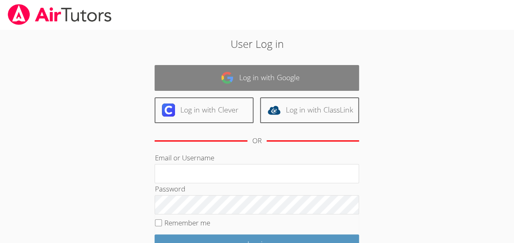 The width and height of the screenshot is (514, 243). Describe the element at coordinates (257, 44) in the screenshot. I see `h2: User Log in` at that location.